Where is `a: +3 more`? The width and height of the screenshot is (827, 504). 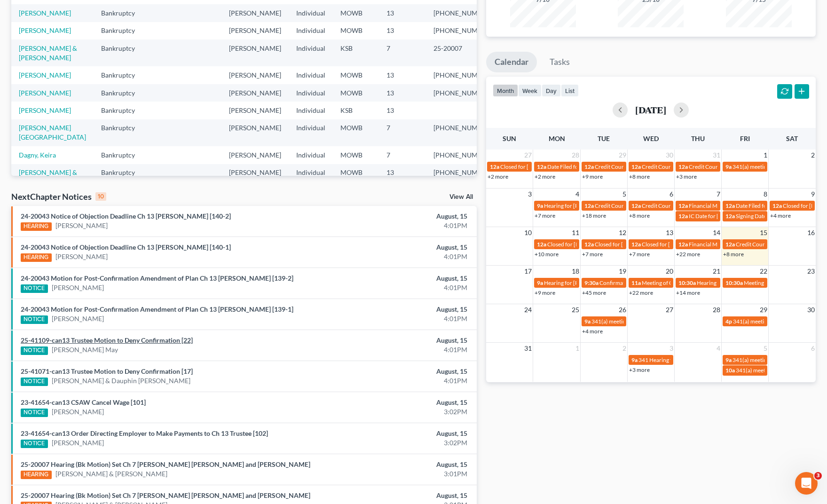
a: +3 more is located at coordinates (686, 176).